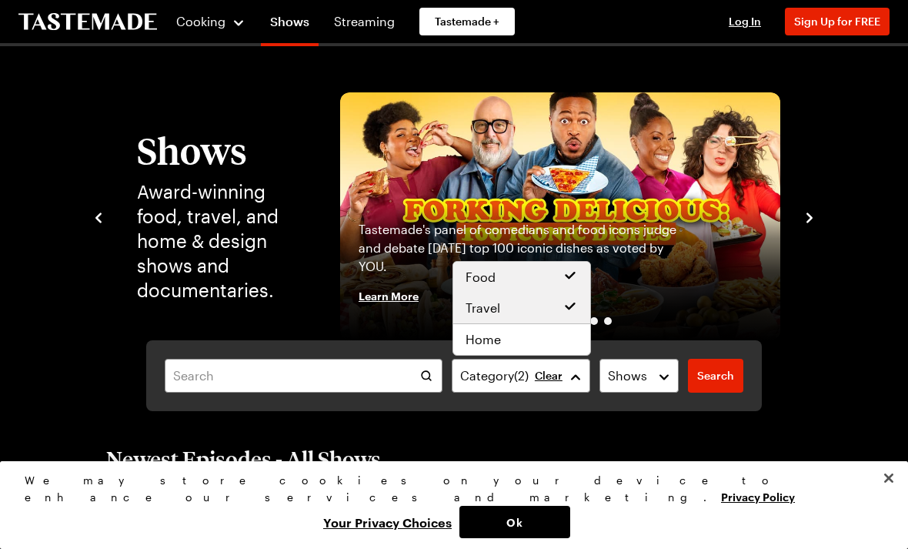 The image size is (908, 549). Describe the element at coordinates (515, 522) in the screenshot. I see `button: Ok` at that location.